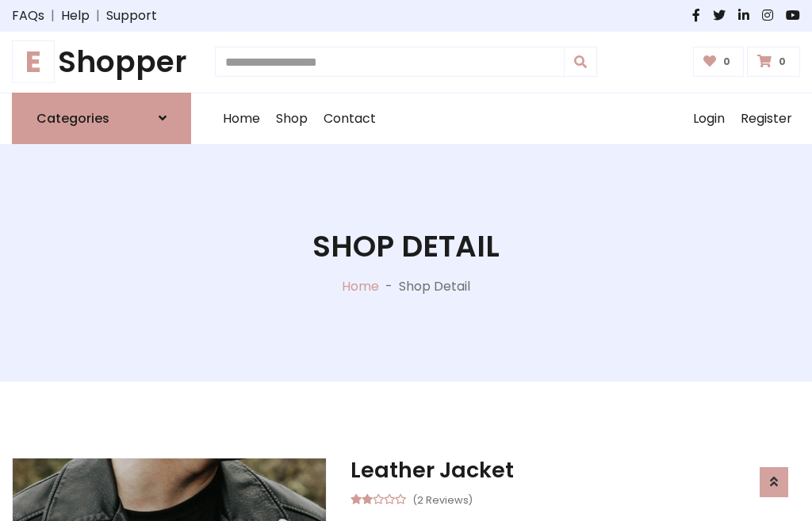 The width and height of the screenshot is (812, 521). I want to click on h1: Shopper, so click(102, 62).